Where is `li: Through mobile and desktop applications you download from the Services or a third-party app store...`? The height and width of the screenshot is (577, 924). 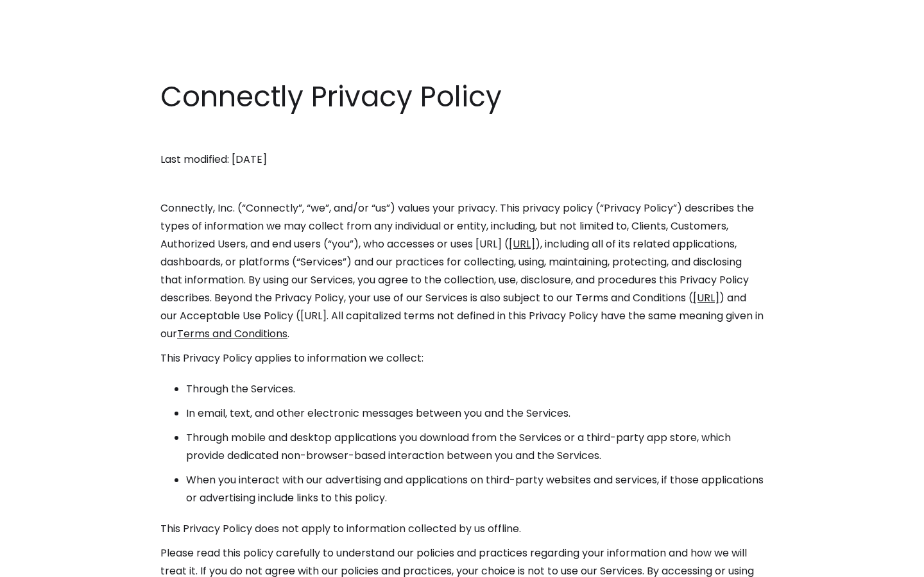
li: Through mobile and desktop applications you download from the Services or a third-party app store... is located at coordinates (475, 447).